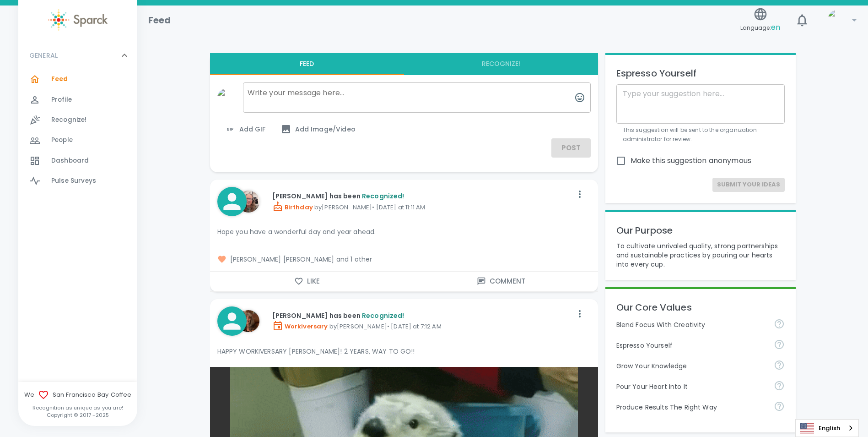  Describe the element at coordinates (701, 307) in the screenshot. I see `p: Our Core Values` at that location.